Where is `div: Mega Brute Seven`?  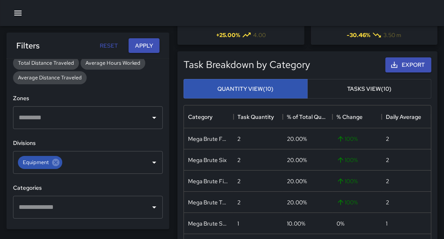
div: Mega Brute Seven is located at coordinates (209, 223).